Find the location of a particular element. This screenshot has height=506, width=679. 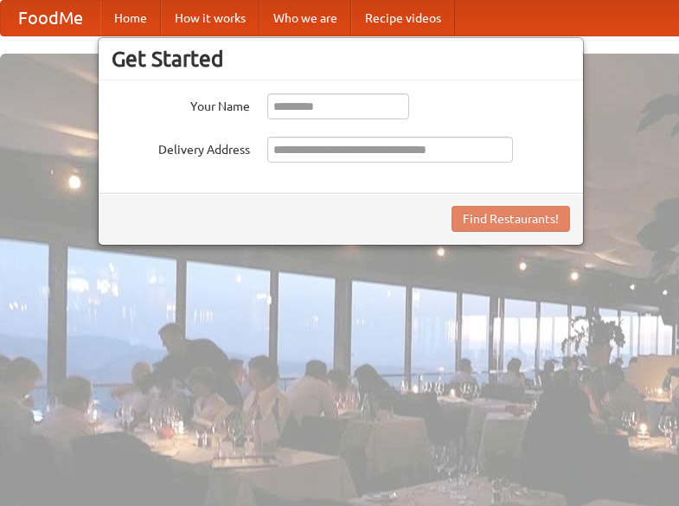

button: Find Restaurants! is located at coordinates (510, 219).